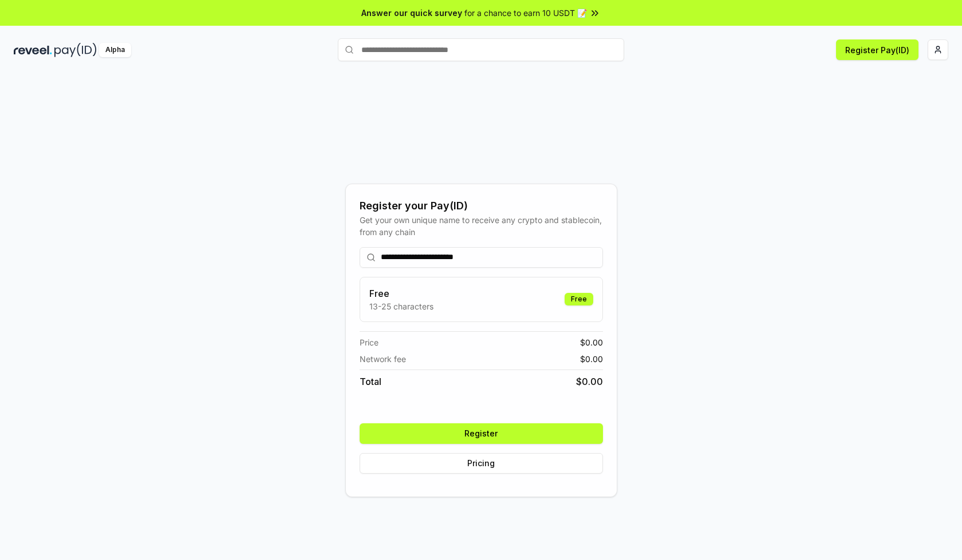 The height and width of the screenshot is (560, 962). Describe the element at coordinates (579, 299) in the screenshot. I see `div: Free` at that location.